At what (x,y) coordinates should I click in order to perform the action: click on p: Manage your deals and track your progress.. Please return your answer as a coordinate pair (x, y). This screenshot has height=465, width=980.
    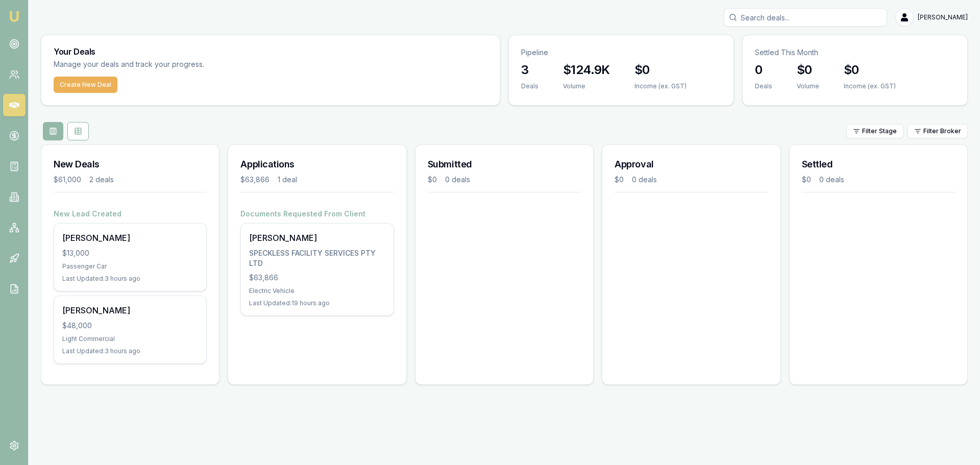
    Looking at the image, I should click on (184, 65).